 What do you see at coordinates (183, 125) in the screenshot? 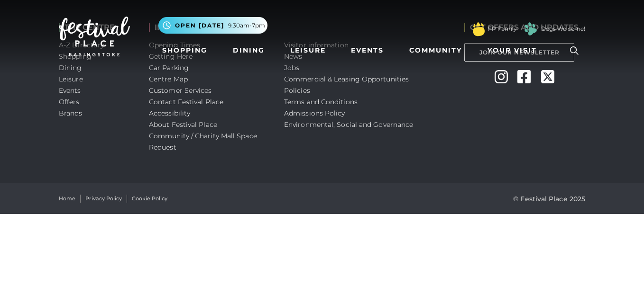
I see `a: About Festival Place` at bounding box center [183, 125].